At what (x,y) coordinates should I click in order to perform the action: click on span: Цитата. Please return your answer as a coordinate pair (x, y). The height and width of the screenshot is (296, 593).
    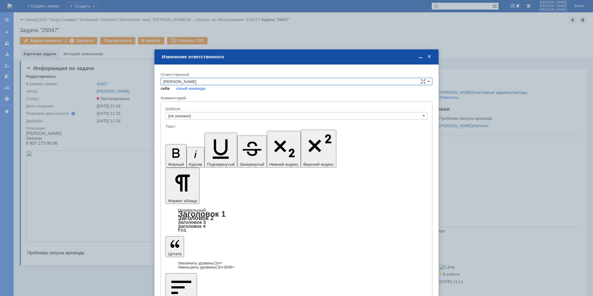
    Looking at the image, I should click on (175, 254).